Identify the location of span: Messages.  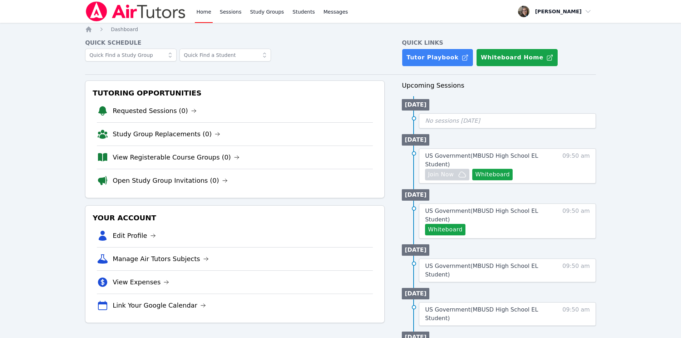
(336, 12).